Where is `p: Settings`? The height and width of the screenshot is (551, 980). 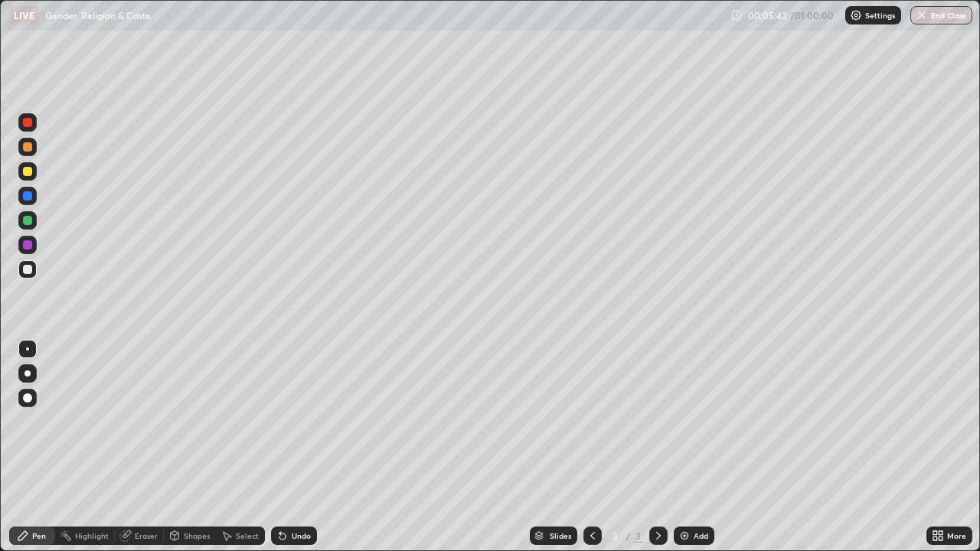
p: Settings is located at coordinates (880, 16).